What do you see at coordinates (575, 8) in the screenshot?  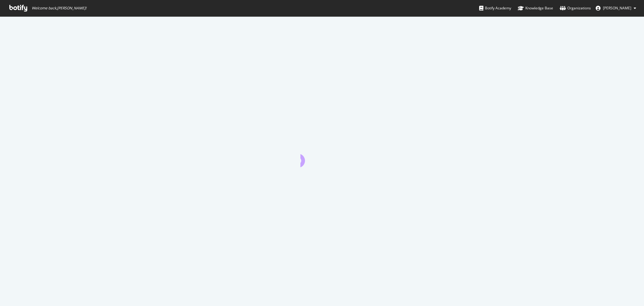 I see `div: Organizations` at bounding box center [575, 8].